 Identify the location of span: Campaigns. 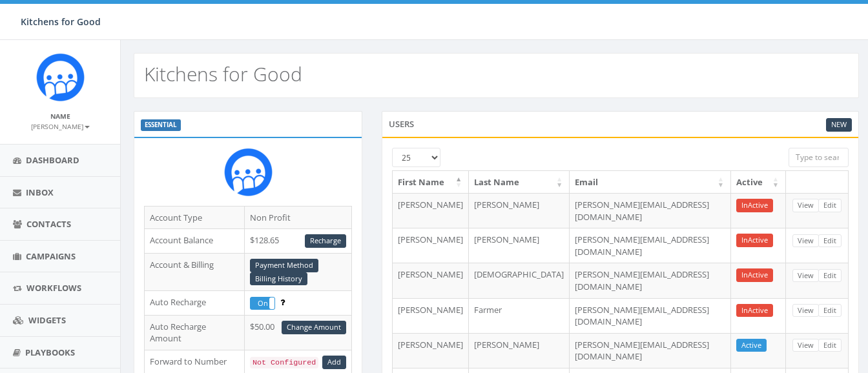
(51, 257).